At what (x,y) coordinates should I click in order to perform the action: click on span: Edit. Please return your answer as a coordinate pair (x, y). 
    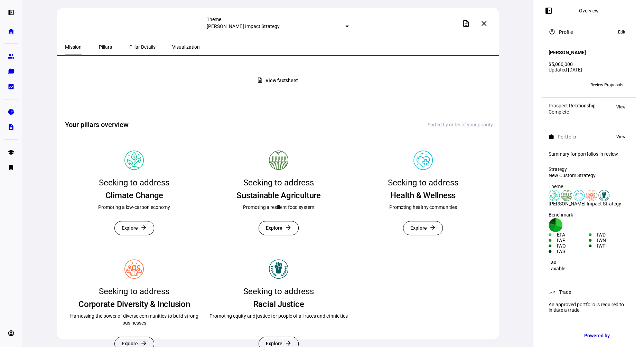
    Looking at the image, I should click on (621, 32).